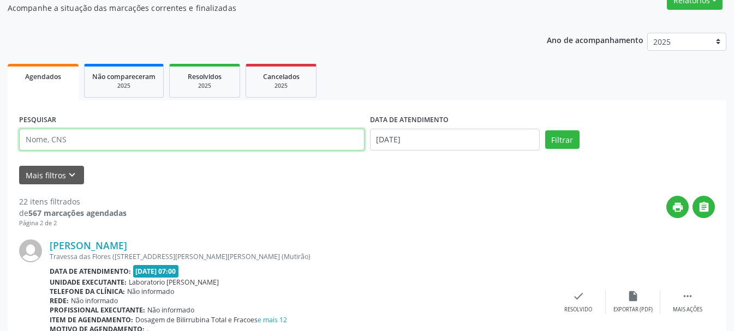  I want to click on b: Rede:, so click(59, 301).